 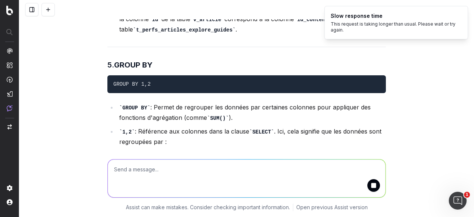 What do you see at coordinates (133, 65) in the screenshot?
I see `strong: GROUP BY` at bounding box center [133, 65].